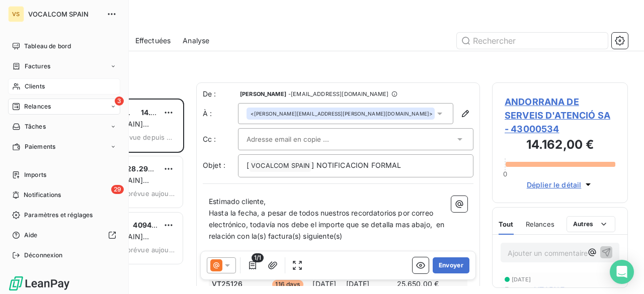 The image size is (644, 294). What do you see at coordinates (533, 41) in the screenshot?
I see `input: Rechercher` at bounding box center [533, 41].